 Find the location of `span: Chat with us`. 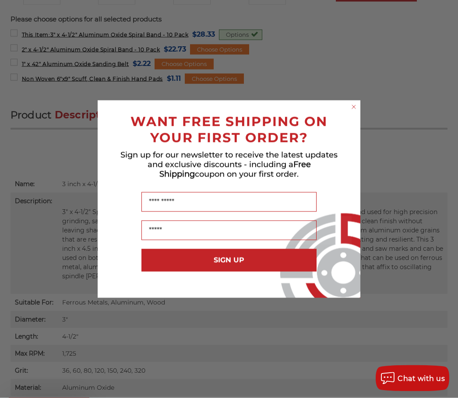

span: Chat with us is located at coordinates (421, 379).